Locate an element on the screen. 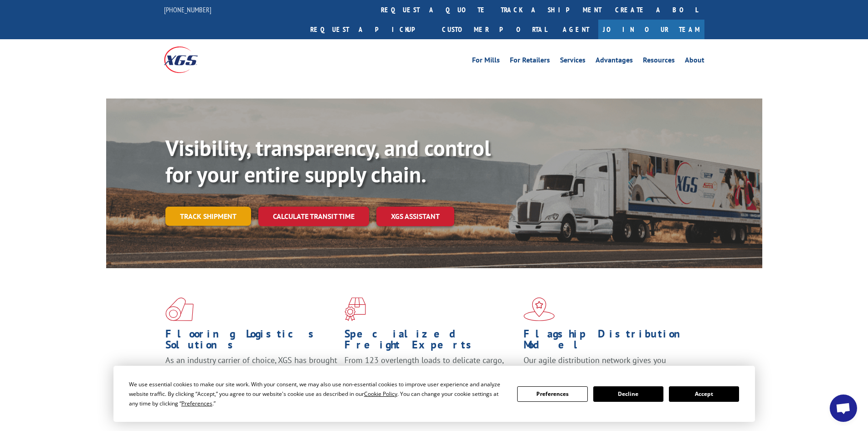 This screenshot has height=431, width=868. span: As an industry carrier of choice, XGS has brought innovation and dedication to flooring logistics... is located at coordinates (251, 371).